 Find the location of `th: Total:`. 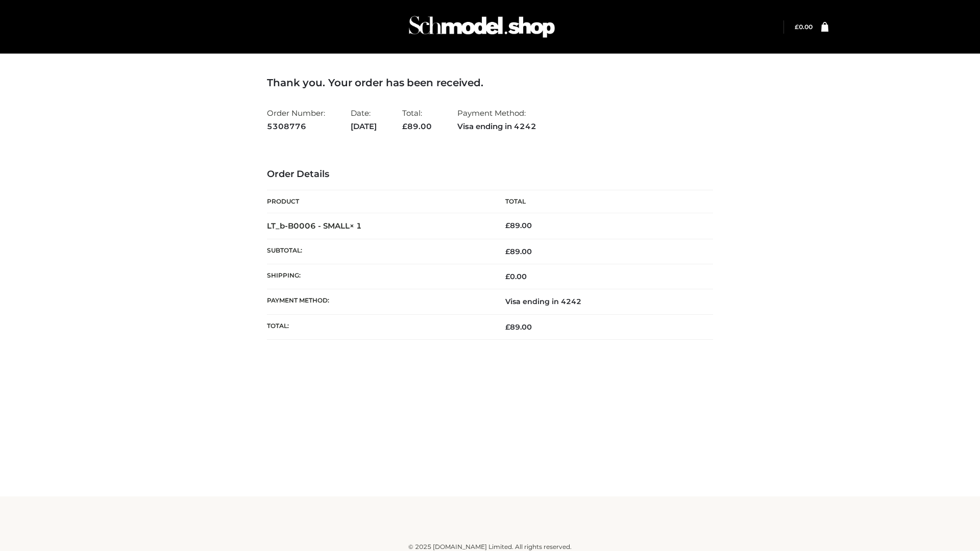

th: Total: is located at coordinates (378, 327).